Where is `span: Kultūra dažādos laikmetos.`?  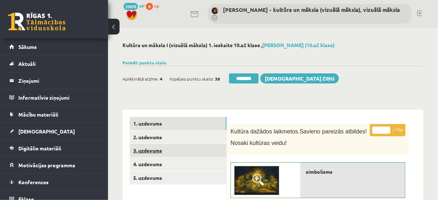 span: Kultūra dažādos laikmetos. is located at coordinates (265, 131).